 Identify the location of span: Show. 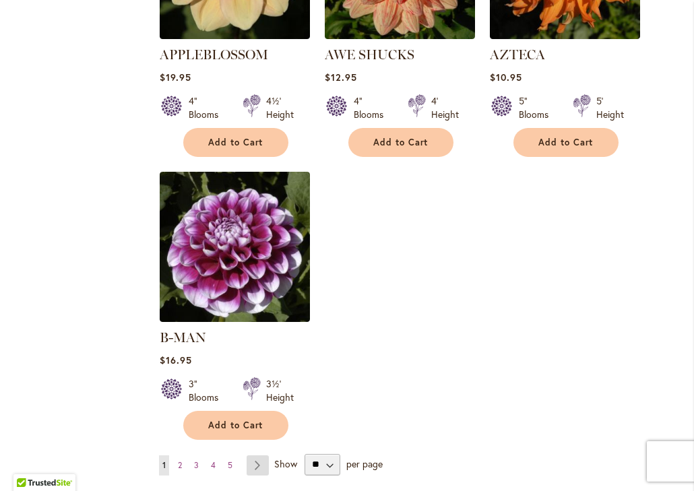
(285, 463).